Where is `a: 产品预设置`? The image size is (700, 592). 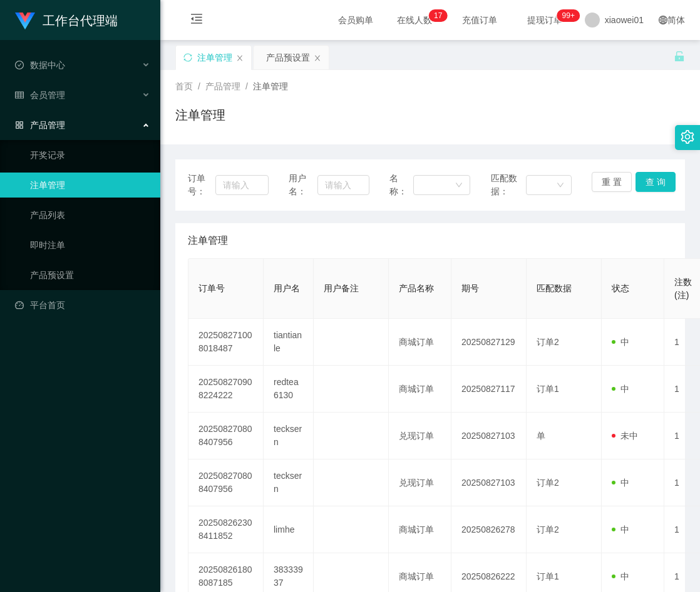 a: 产品预设置 is located at coordinates (91, 275).